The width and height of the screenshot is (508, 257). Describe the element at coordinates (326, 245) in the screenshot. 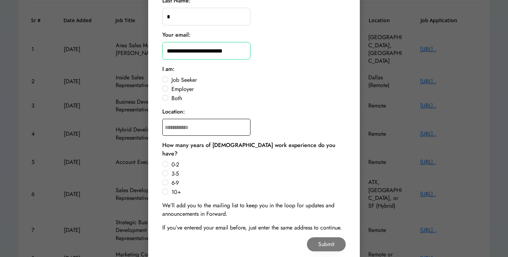

I see `button: Submit` at that location.